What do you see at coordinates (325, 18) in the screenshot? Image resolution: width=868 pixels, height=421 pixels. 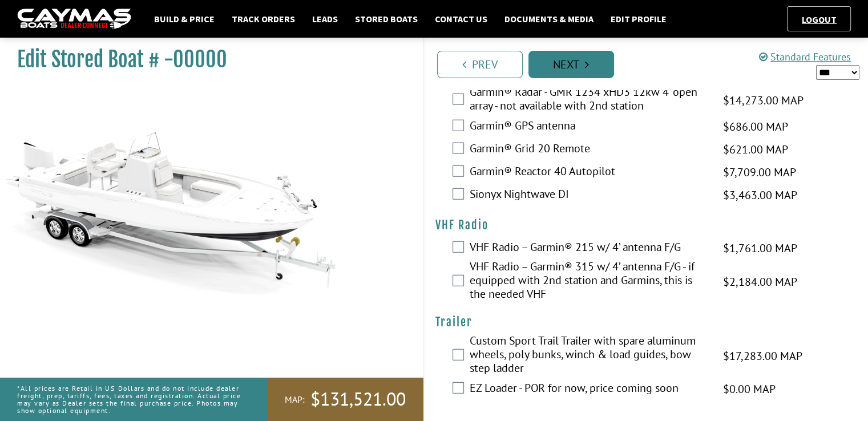 I see `a: Leads` at bounding box center [325, 18].